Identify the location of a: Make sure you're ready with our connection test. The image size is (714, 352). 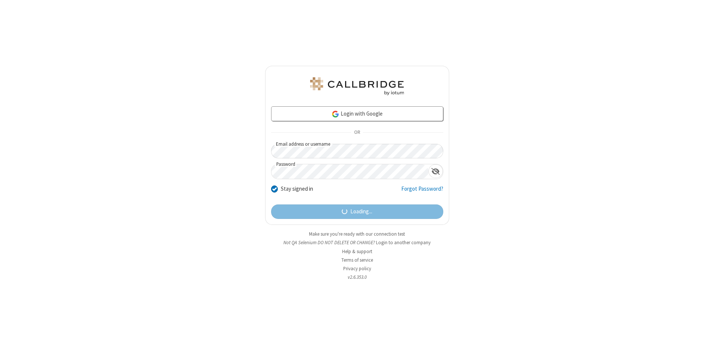
(357, 234).